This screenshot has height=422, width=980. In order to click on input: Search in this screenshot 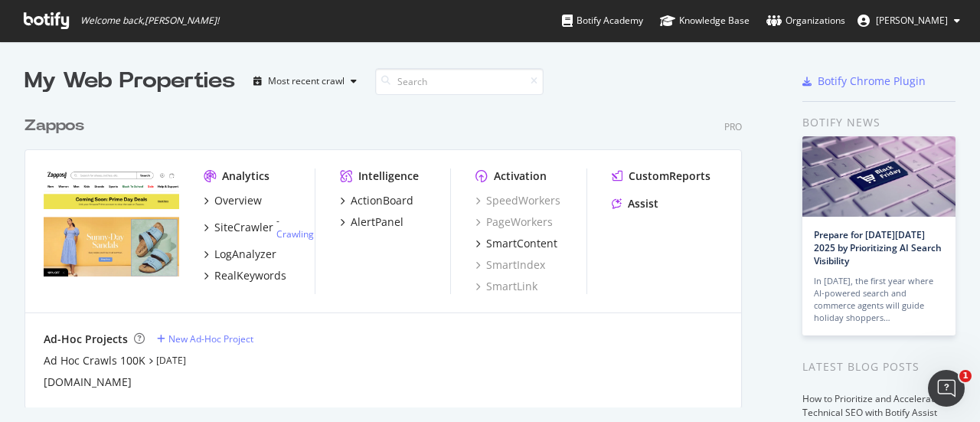, I will do `click(460, 81)`.